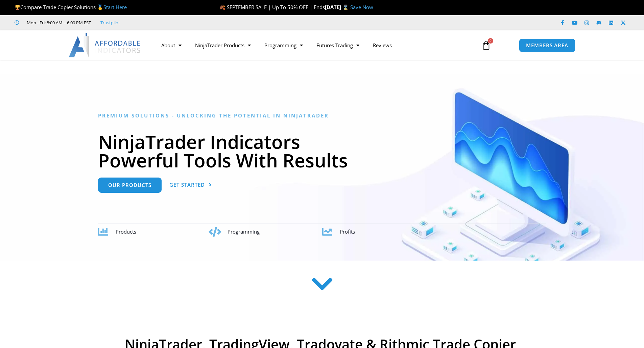  I want to click on span: Our Products, so click(130, 185).